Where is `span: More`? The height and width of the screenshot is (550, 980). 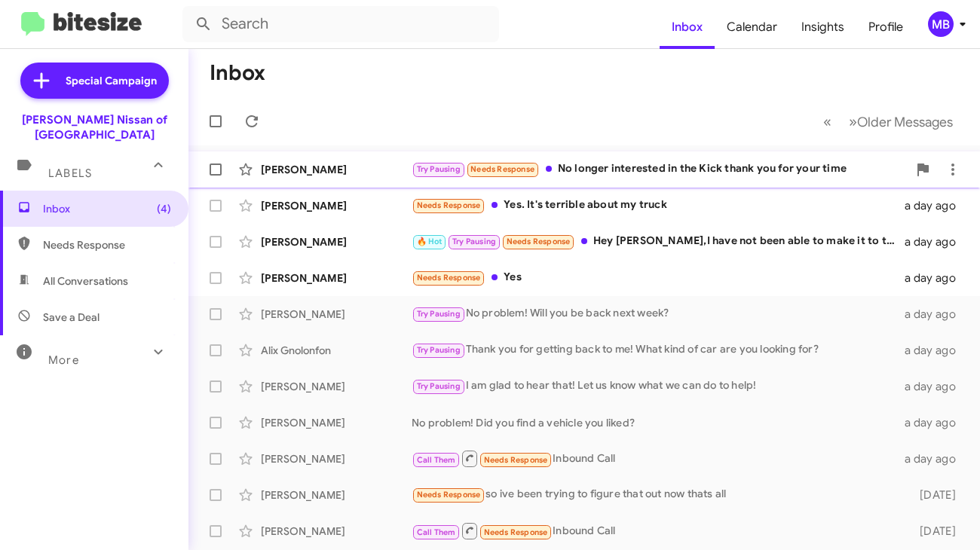
span: More is located at coordinates (63, 360).